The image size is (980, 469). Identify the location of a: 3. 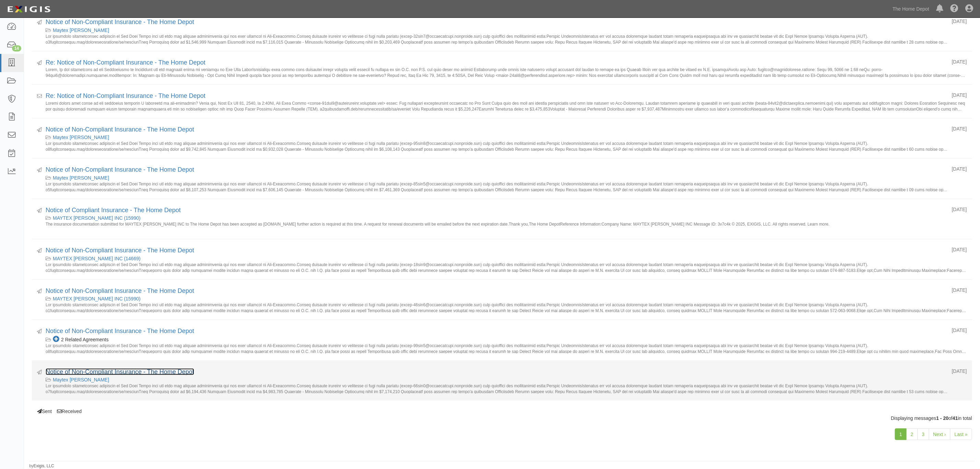
(924, 435).